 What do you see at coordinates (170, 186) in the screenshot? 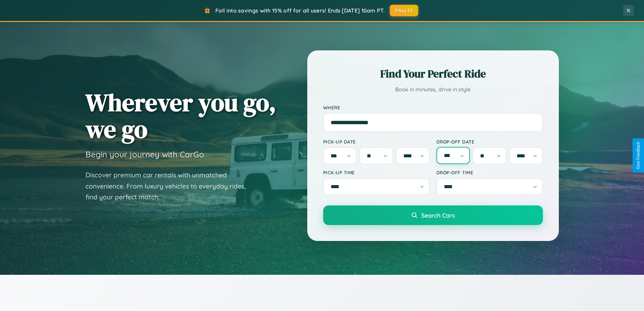
I see `p: Discover premium car rentals with unmatched convenience. From luxury vehicles to everyday rides, ...` at bounding box center [170, 186].